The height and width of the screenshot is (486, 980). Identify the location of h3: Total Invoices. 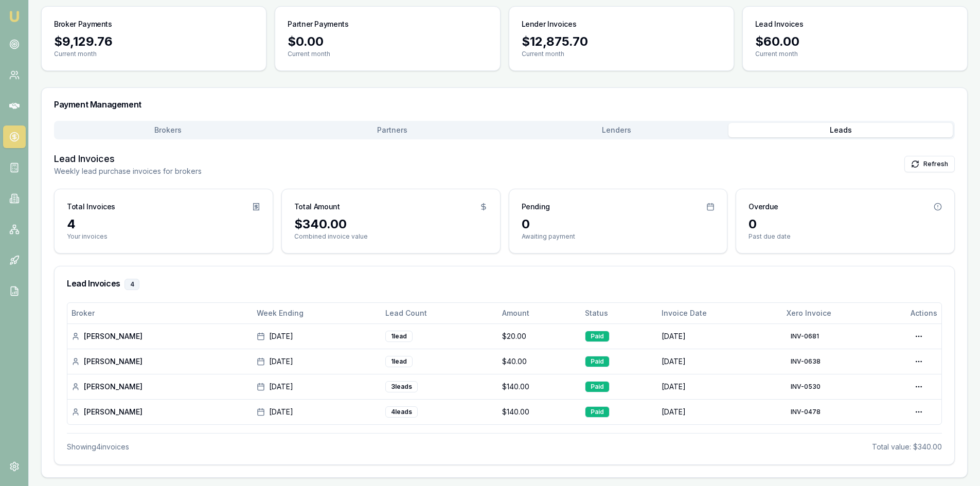
(91, 207).